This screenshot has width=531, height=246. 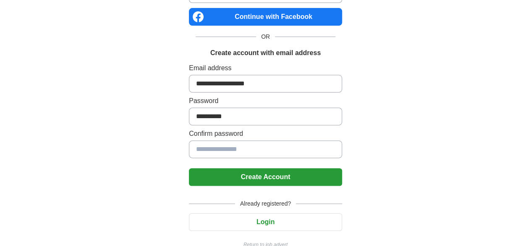 I want to click on span: OR, so click(x=265, y=37).